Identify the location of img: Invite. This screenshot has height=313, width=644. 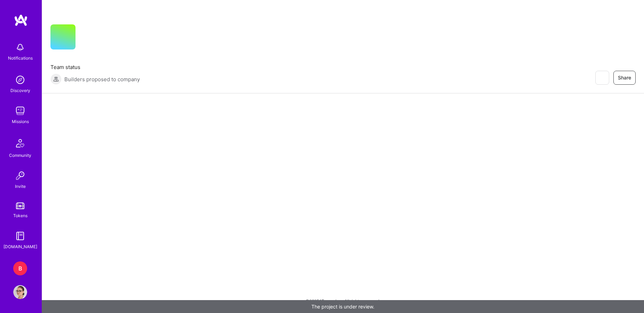
(20, 175).